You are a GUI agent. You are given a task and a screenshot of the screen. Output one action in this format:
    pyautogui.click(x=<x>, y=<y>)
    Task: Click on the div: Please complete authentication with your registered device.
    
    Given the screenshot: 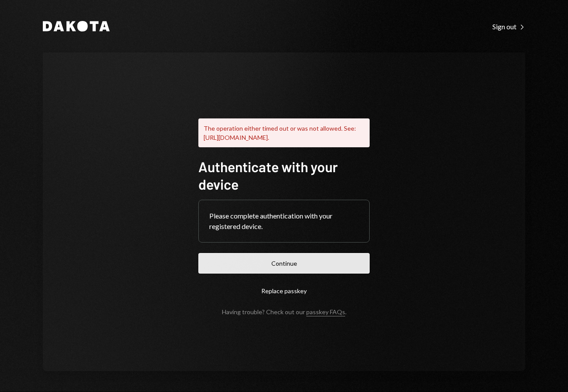 What is the action you would take?
    pyautogui.click(x=284, y=221)
    